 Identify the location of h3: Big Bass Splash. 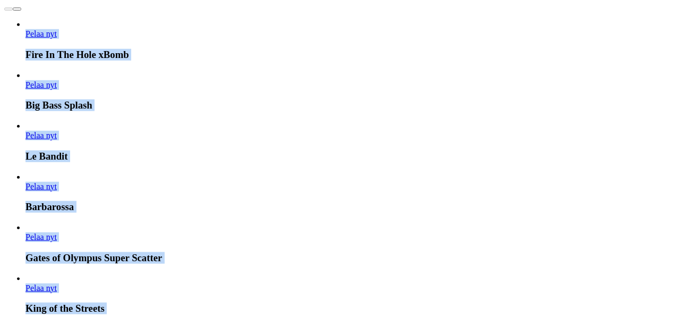
(347, 105).